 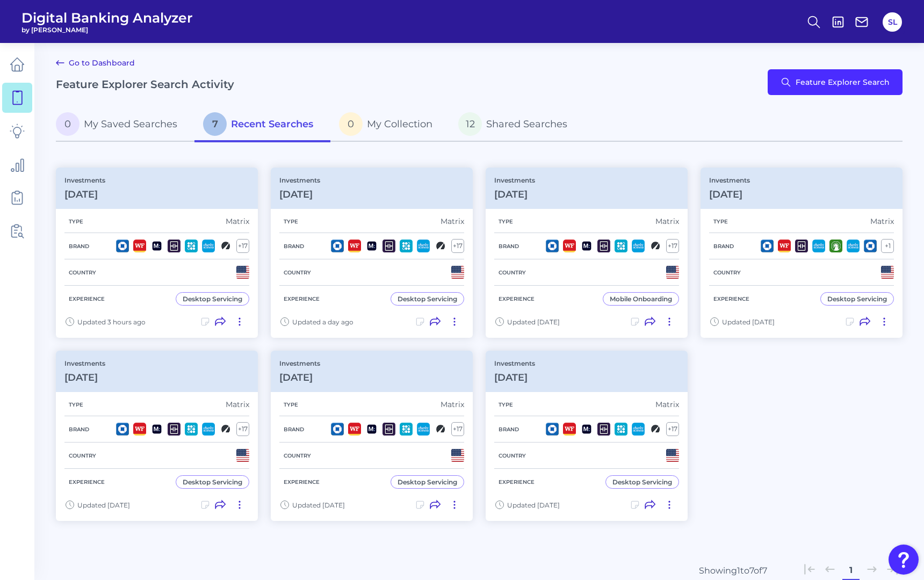 What do you see at coordinates (131, 124) in the screenshot?
I see `span: My Saved Searches` at bounding box center [131, 124].